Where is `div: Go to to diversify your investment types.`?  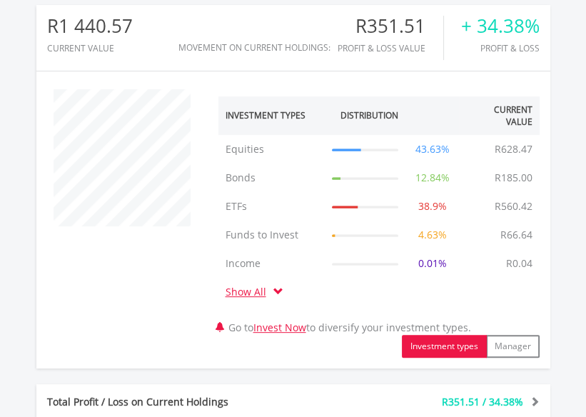
div: Go to to diversify your investment types. is located at coordinates (379, 220).